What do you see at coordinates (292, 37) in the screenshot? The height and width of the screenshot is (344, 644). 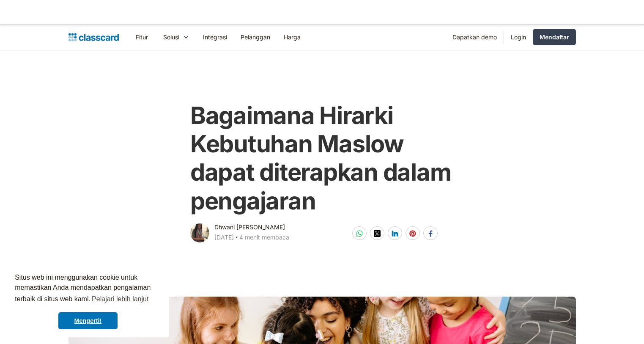 I see `font: Harga` at bounding box center [292, 37].